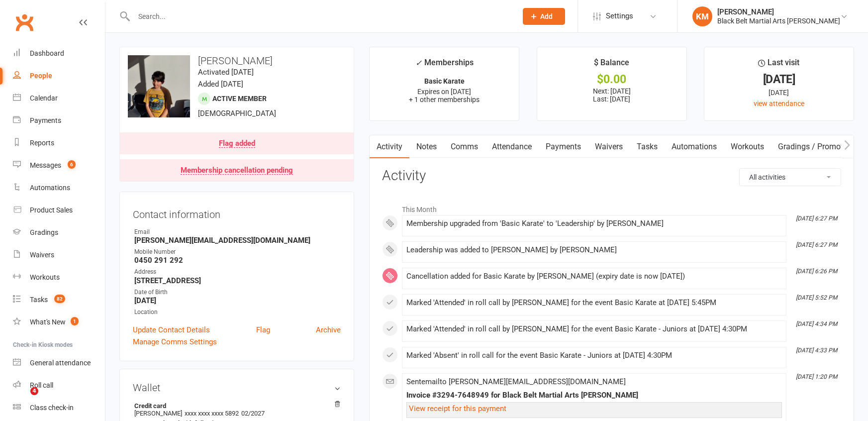 The image size is (868, 421). What do you see at coordinates (237, 387) in the screenshot?
I see `h3: Wallet` at bounding box center [237, 387].